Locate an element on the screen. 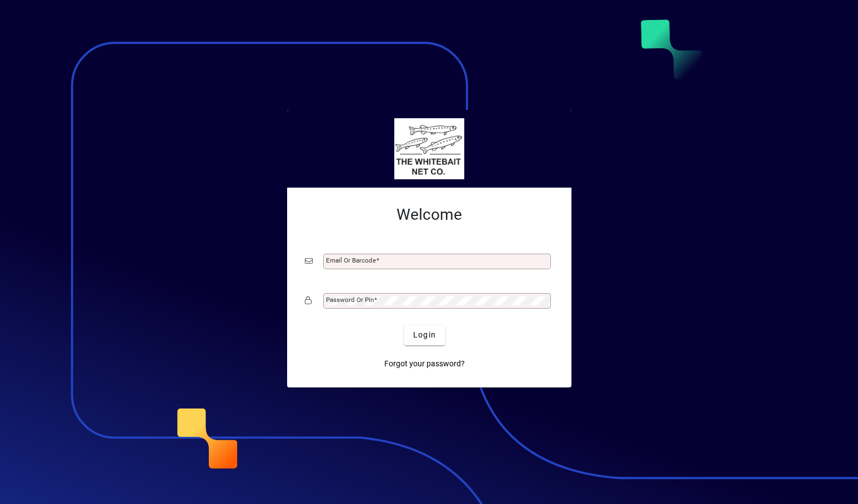  mat-label: Email or Barcode is located at coordinates (351, 260).